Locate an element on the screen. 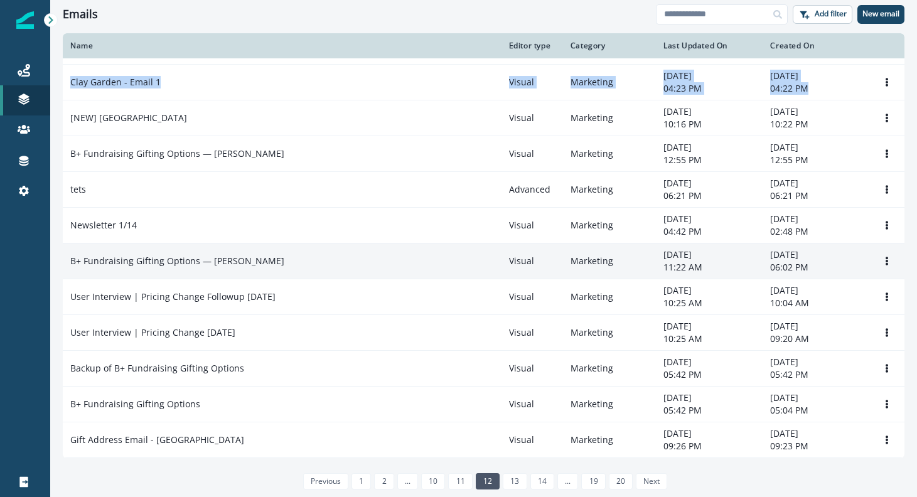 This screenshot has height=497, width=917. p: 05:04 PM is located at coordinates (816, 411).